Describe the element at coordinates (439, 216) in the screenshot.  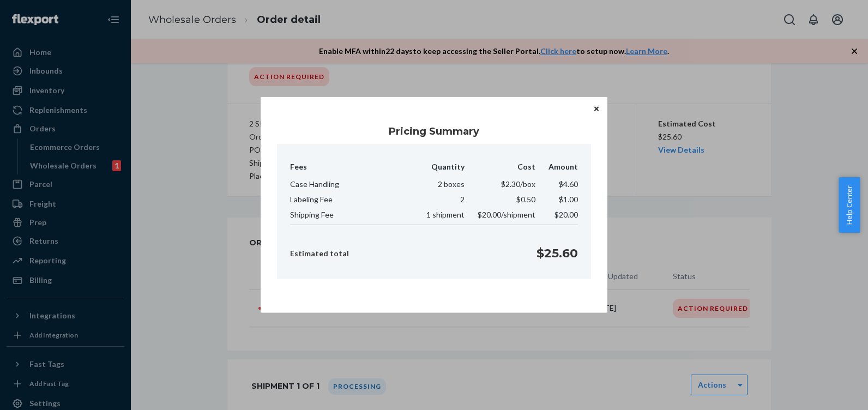
I see `td: 1 shipment` at that location.